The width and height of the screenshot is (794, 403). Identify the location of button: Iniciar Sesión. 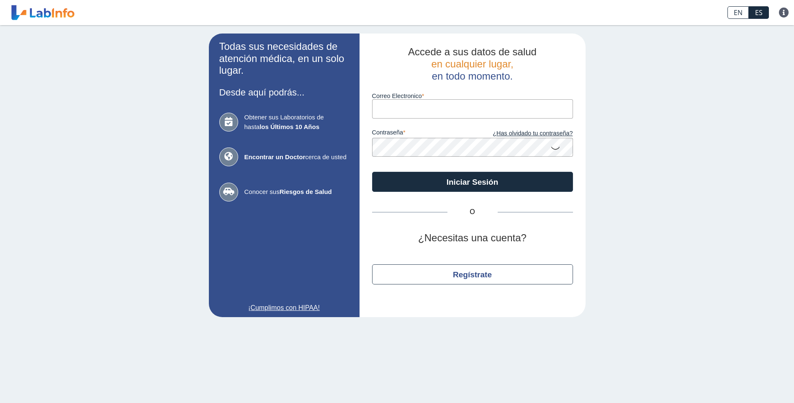
(472, 182).